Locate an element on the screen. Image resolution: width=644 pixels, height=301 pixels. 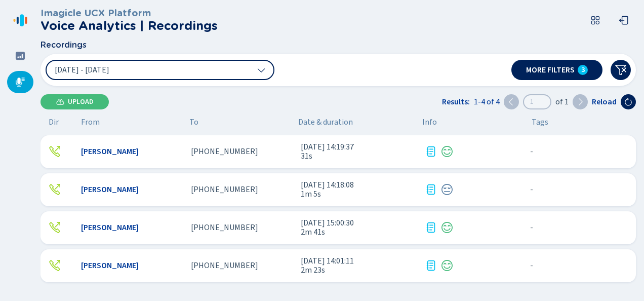
span: 31s is located at coordinates (358, 156).